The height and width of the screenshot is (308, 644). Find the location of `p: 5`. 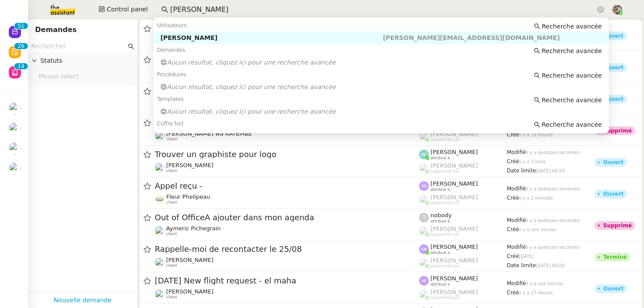

p: 5 is located at coordinates (19, 27).